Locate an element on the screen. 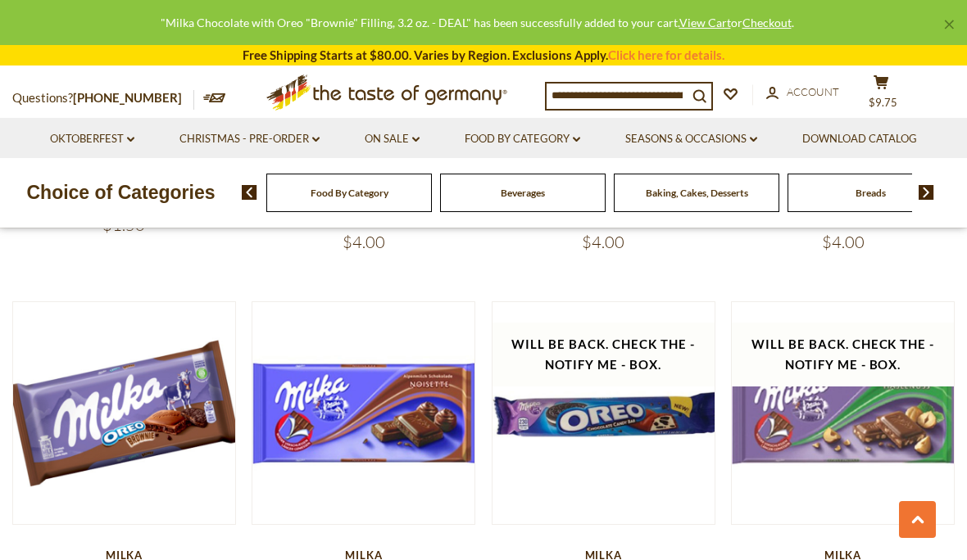 Image resolution: width=967 pixels, height=560 pixels. a: Checkout is located at coordinates (767, 22).